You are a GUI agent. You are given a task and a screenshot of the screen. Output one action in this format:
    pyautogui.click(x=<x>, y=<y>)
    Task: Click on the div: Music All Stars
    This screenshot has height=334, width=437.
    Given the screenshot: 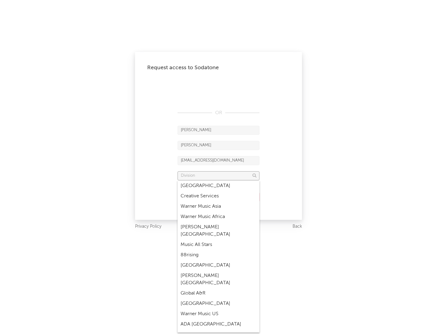 What is the action you would take?
    pyautogui.click(x=218, y=244)
    